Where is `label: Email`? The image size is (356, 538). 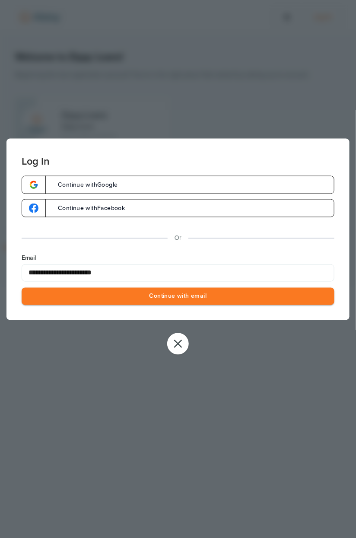
label: Email is located at coordinates (178, 259).